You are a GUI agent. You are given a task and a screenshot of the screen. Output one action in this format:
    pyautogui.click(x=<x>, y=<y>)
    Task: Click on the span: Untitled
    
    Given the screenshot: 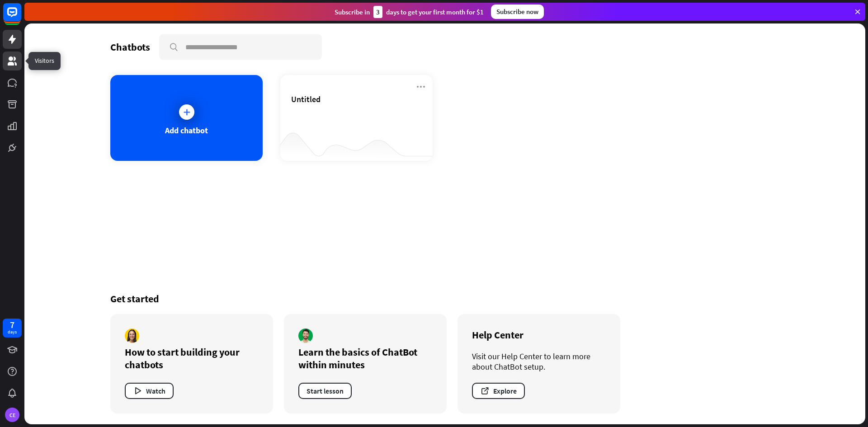 What is the action you would take?
    pyautogui.click(x=306, y=99)
    